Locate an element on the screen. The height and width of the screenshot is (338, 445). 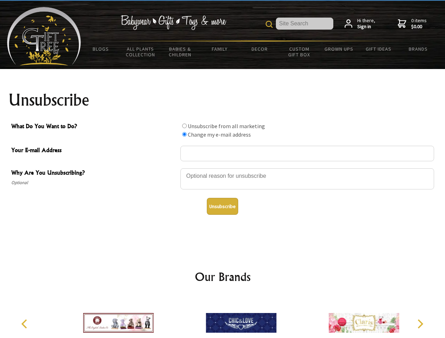
a: 0 items$0.00 is located at coordinates (412, 24).